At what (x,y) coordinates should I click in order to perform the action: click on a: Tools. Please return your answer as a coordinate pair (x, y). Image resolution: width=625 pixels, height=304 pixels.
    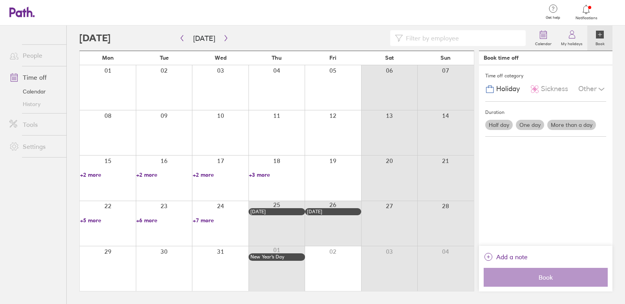
    Looking at the image, I should click on (35, 125).